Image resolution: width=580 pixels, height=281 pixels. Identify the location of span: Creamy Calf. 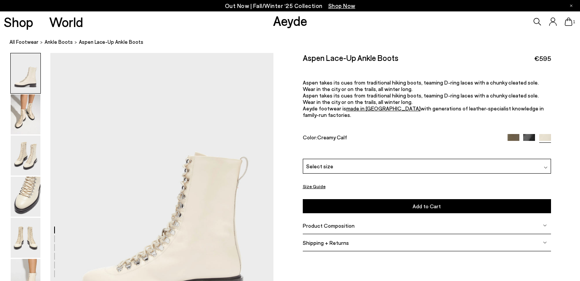
(332, 137).